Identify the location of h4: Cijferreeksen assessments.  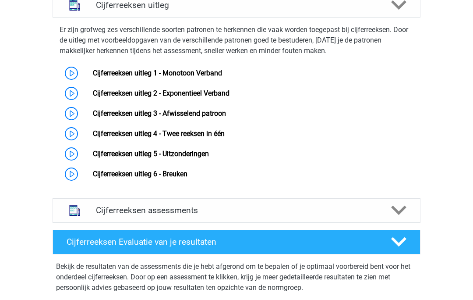
(236, 210).